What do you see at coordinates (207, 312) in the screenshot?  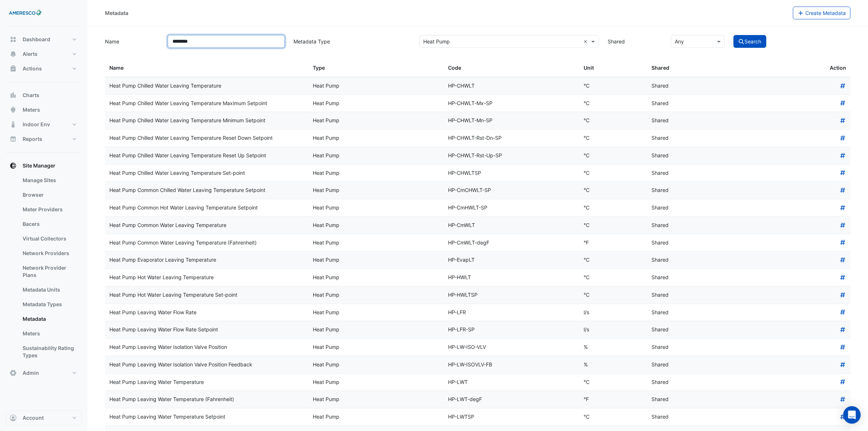 I see `div: Heat Pump Leaving Water Flow Rate` at bounding box center [207, 312].